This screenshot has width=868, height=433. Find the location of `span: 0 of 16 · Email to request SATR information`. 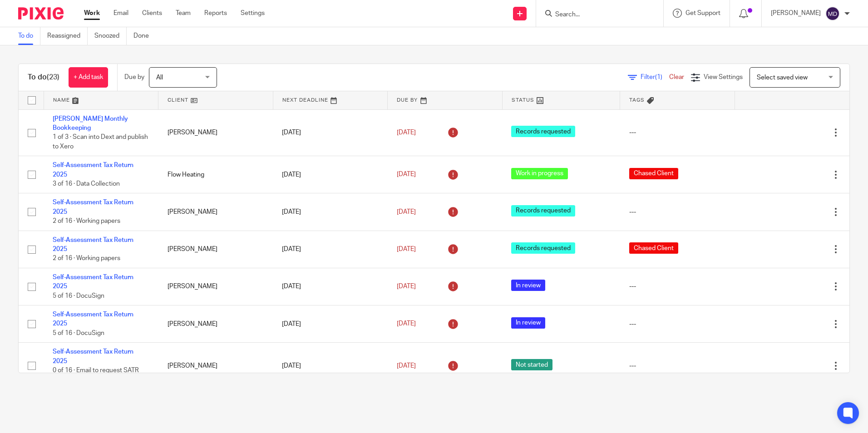

span: 0 of 16 · Email to request SATR information is located at coordinates (96, 375).